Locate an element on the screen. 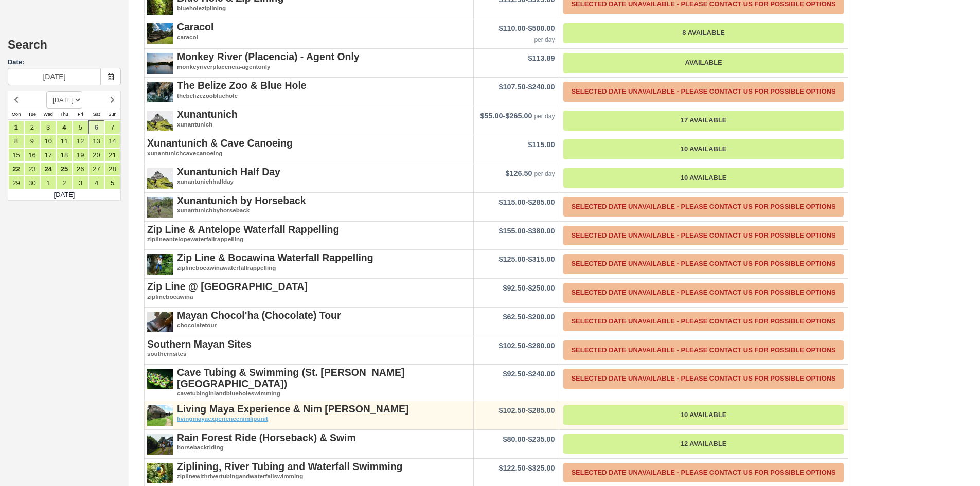  a: 7 is located at coordinates (112, 127).